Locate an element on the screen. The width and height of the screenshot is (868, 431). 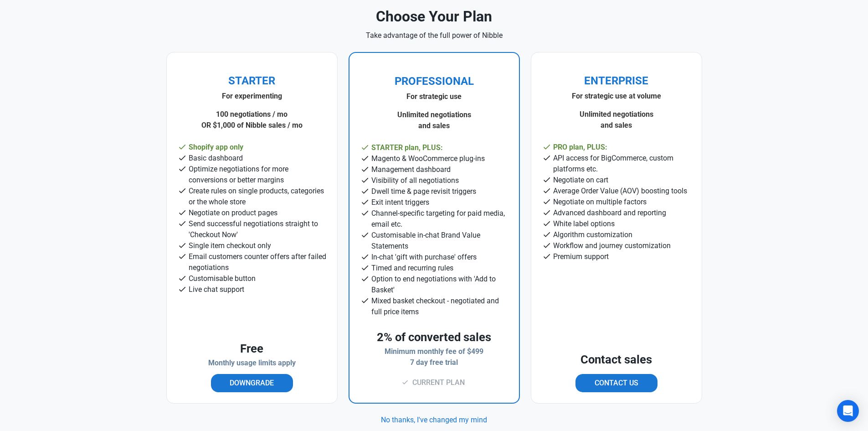
span: PRO plan, PLUS: is located at coordinates (580, 147).